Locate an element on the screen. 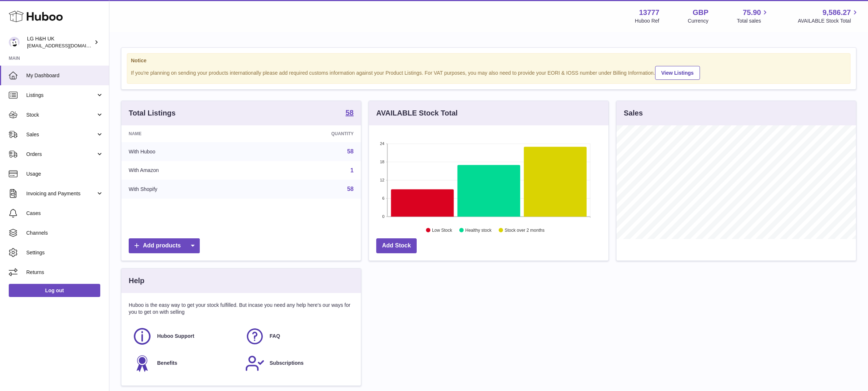  span: Orders is located at coordinates (61, 154).